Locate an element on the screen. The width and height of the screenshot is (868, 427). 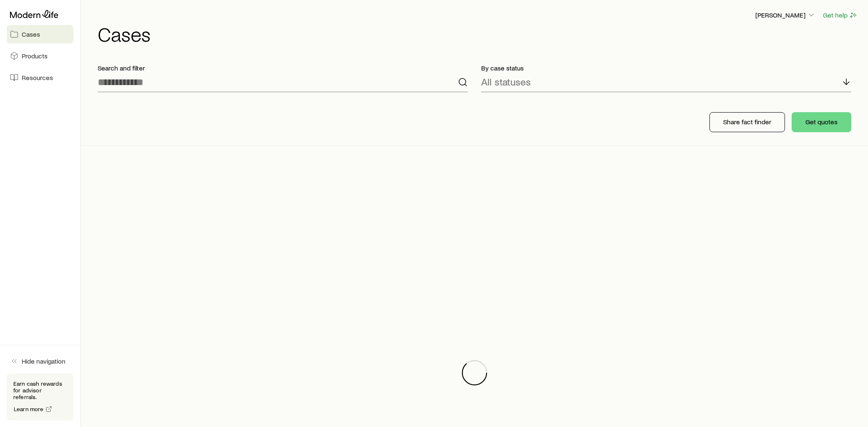
a: Cases is located at coordinates (40, 34).